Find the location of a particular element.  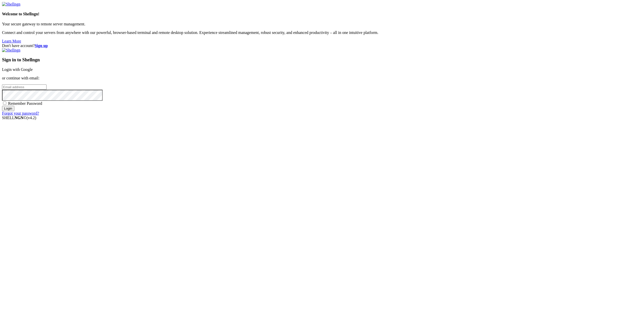

span: 4.2.0 is located at coordinates (31, 118).